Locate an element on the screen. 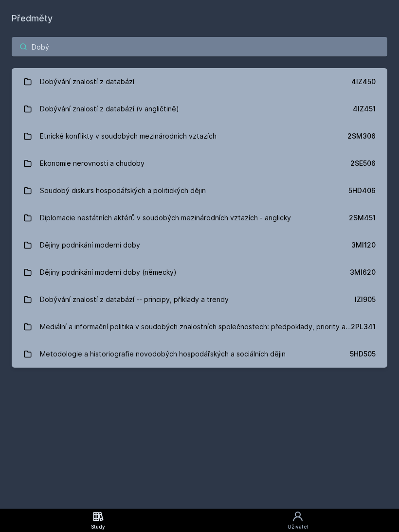 This screenshot has width=399, height=532. div: 2SM451 is located at coordinates (362, 218).